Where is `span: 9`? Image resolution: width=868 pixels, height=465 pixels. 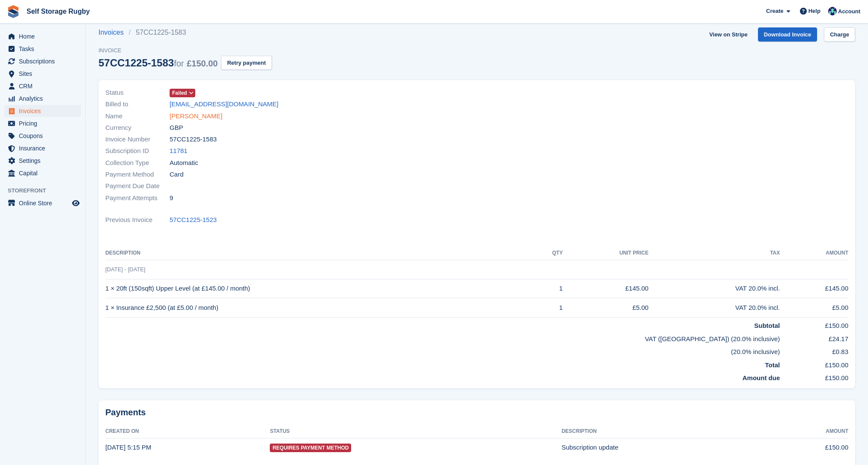 span: 9 is located at coordinates (171, 198).